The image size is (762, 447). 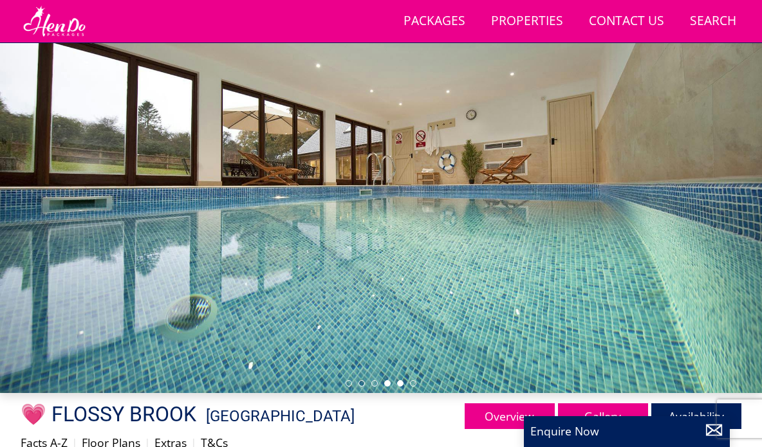 What do you see at coordinates (626, 21) in the screenshot?
I see `a: Contact Us` at bounding box center [626, 21].